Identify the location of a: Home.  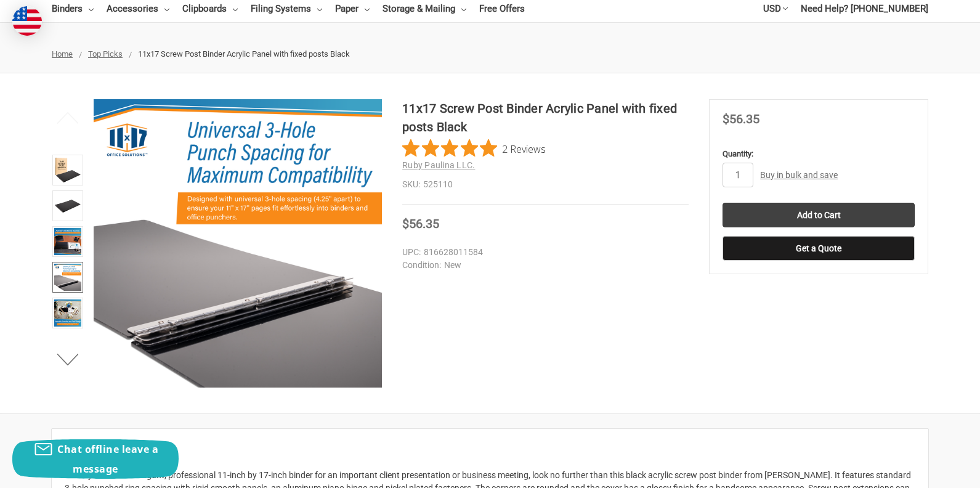
(62, 53).